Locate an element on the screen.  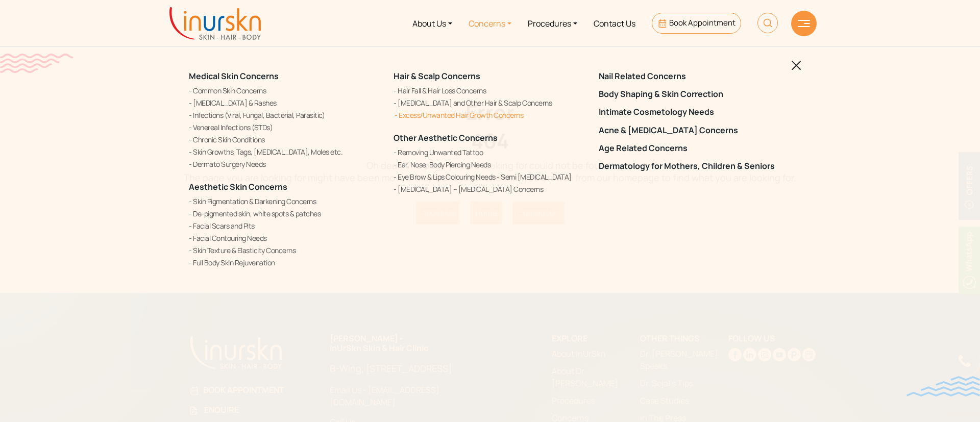
a: Contact Us is located at coordinates (614, 23).